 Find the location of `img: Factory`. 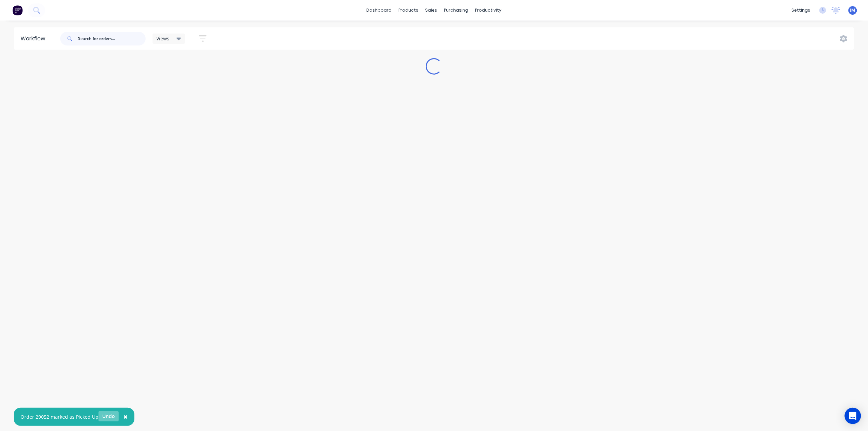

img: Factory is located at coordinates (17, 11).